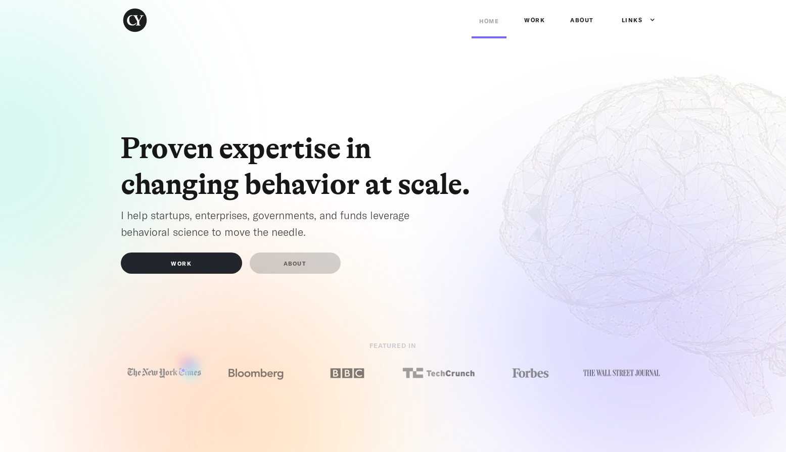  I want to click on h1: Proven expertise in changing behavior at scale., so click(303, 166).